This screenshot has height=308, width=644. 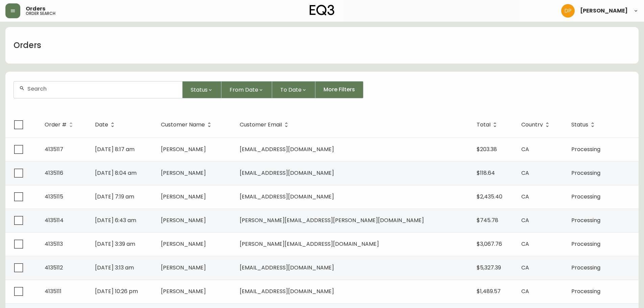 What do you see at coordinates (244, 90) in the screenshot?
I see `span: From Date` at bounding box center [244, 90].